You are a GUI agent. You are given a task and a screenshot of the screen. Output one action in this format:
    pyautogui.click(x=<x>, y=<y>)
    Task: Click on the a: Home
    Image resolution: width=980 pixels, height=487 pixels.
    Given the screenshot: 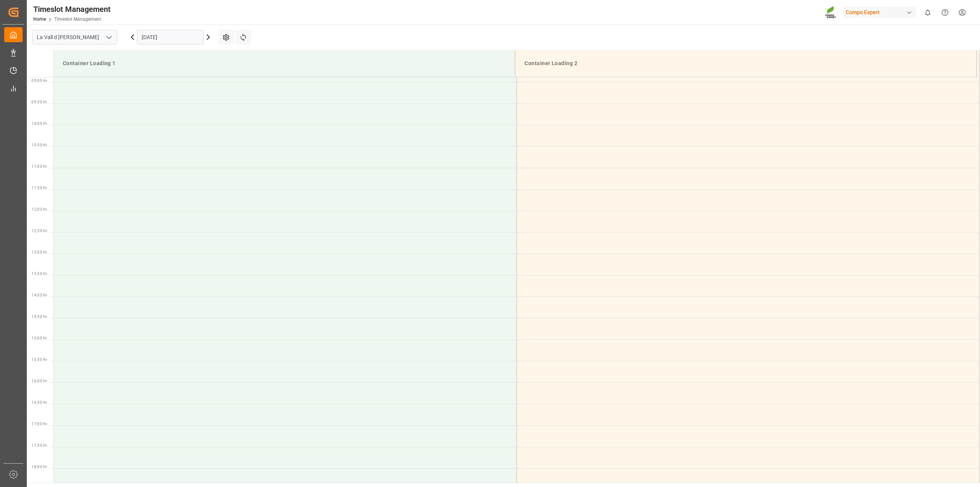 What is the action you would take?
    pyautogui.click(x=39, y=19)
    